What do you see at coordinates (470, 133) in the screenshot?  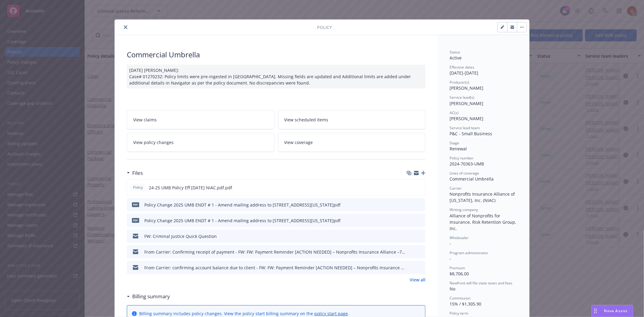 I see `span: P&C - Small Business` at bounding box center [470, 133].